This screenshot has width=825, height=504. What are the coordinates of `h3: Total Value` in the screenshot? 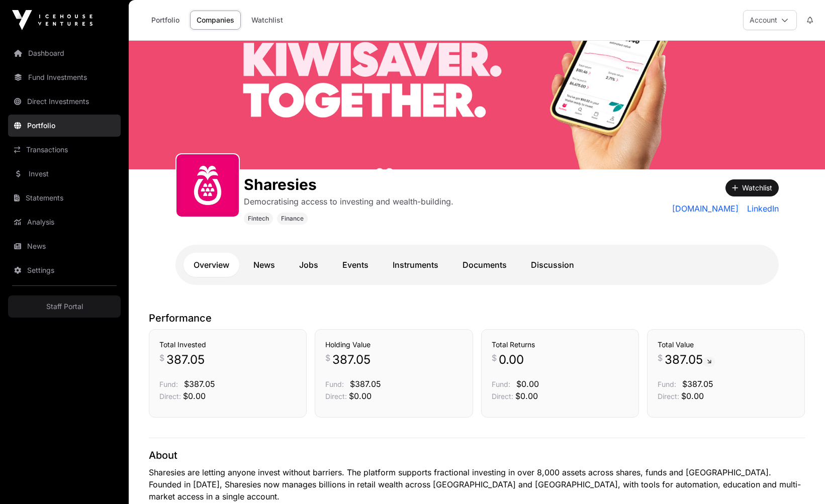 It's located at (726, 344).